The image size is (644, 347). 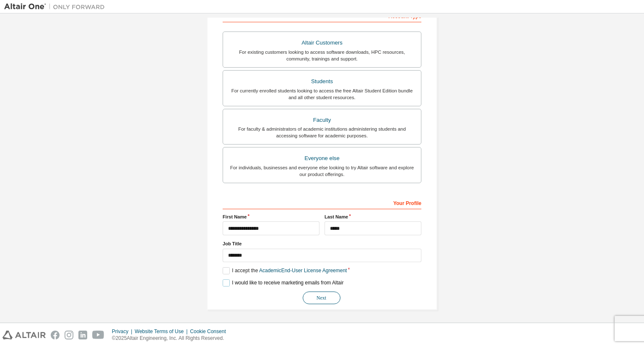 What do you see at coordinates (322, 159) in the screenshot?
I see `div: Everyone else` at bounding box center [322, 159].